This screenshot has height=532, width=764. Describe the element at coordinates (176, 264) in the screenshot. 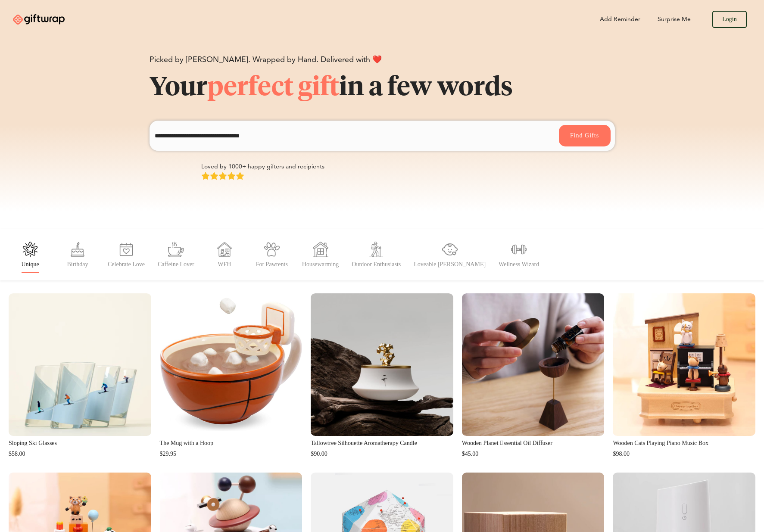

I see `div: Caffeine Lover` at that location.